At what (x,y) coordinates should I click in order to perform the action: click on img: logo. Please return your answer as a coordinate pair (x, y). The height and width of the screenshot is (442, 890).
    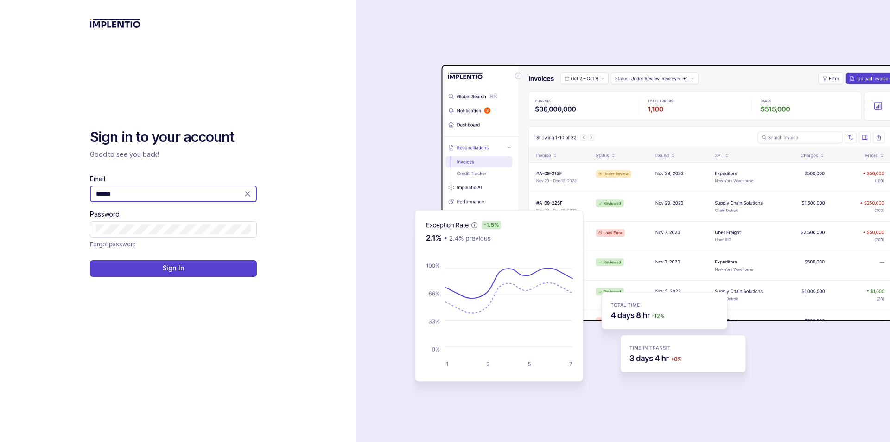
    Looking at the image, I should click on (115, 23).